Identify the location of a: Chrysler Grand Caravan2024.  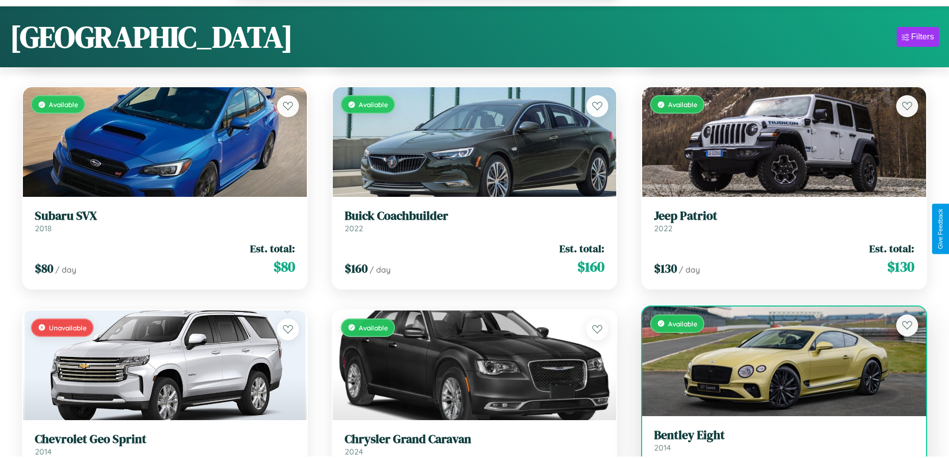
(475, 444).